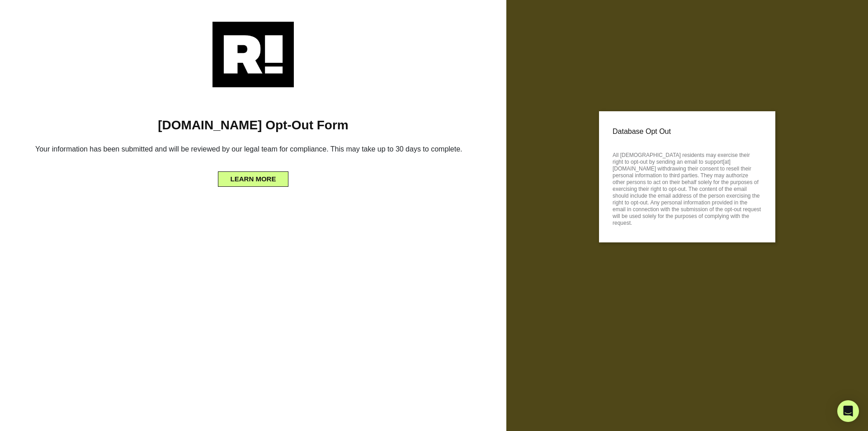 This screenshot has height=431, width=868. I want to click on div: Open Intercom Messenger, so click(848, 411).